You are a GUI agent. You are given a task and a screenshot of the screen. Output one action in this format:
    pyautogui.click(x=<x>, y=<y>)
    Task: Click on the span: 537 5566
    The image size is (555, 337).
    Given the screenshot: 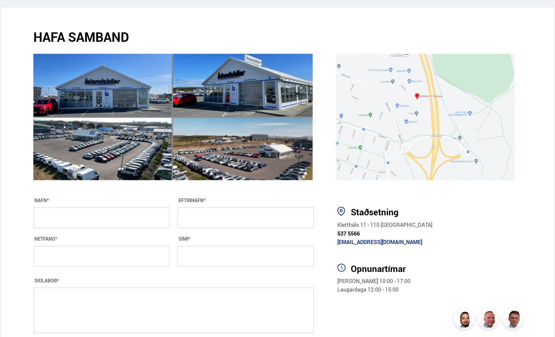 What is the action you would take?
    pyautogui.click(x=349, y=234)
    